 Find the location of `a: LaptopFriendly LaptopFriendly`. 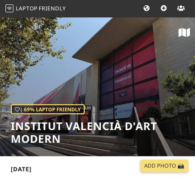

a: LaptopFriendly LaptopFriendly is located at coordinates (36, 9).